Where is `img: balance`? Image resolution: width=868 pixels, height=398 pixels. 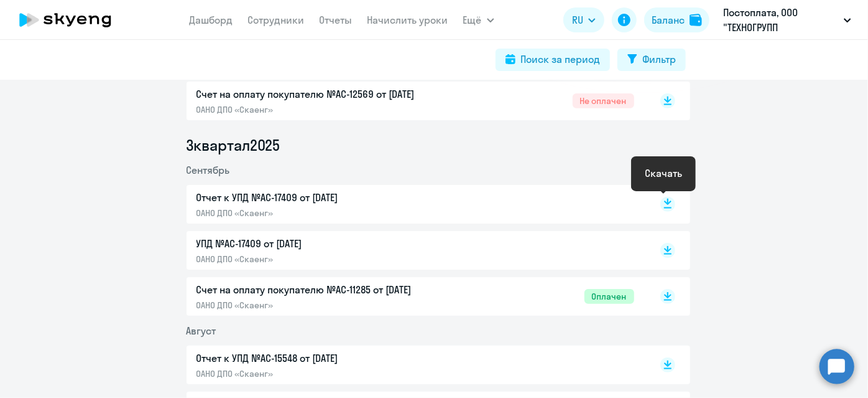
img: balance is located at coordinates (696, 20).